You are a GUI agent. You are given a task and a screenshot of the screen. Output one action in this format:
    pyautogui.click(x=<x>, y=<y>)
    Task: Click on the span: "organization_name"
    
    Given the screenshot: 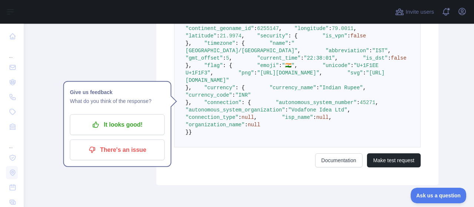 What is the action you would take?
    pyautogui.click(x=215, y=125)
    